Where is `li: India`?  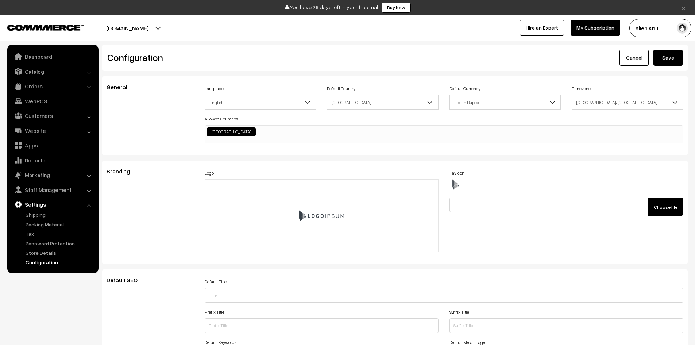 li: India is located at coordinates (231, 132).